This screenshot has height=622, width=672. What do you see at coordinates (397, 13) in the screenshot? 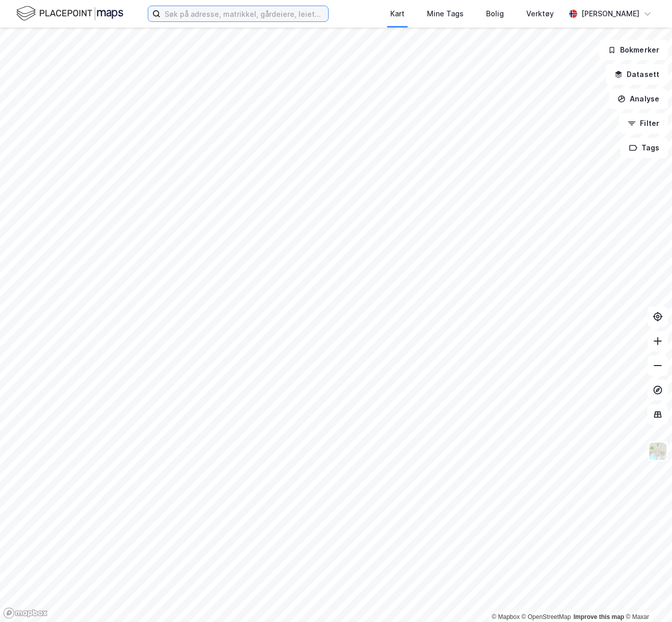
I see `div: Kart` at bounding box center [397, 13].